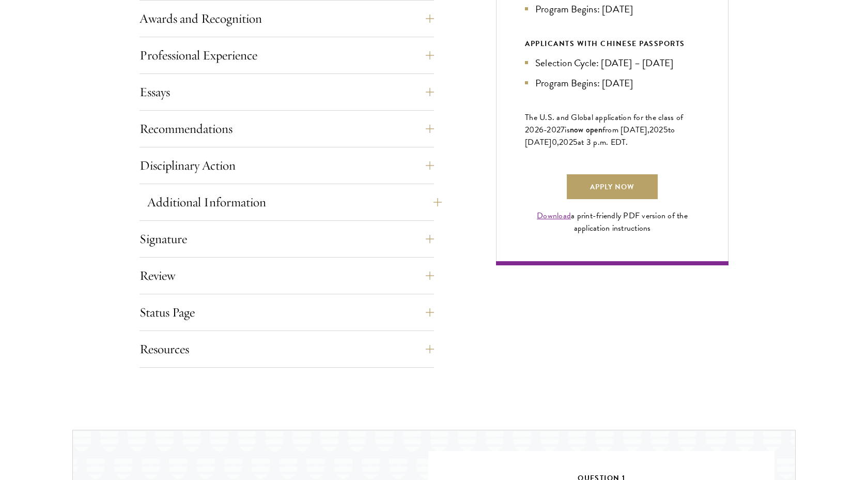 This screenshot has height=480, width=868. I want to click on a: Apply Now, so click(613, 186).